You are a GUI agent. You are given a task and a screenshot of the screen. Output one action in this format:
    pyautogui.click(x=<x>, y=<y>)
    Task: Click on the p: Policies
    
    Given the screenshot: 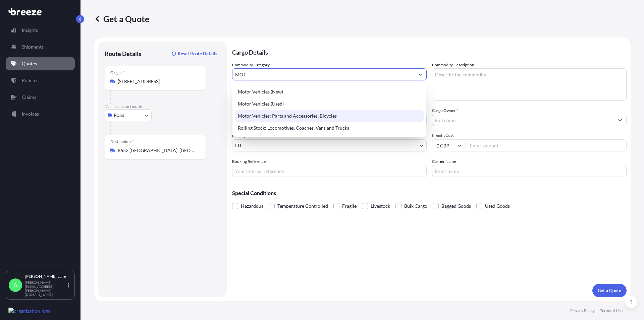 What is the action you would take?
    pyautogui.click(x=30, y=81)
    